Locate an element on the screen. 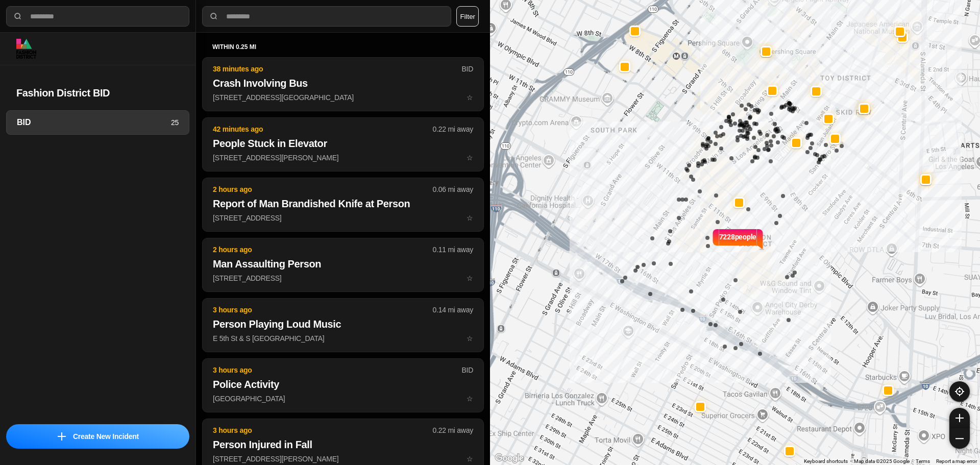  img: zoom-in is located at coordinates (960, 418).